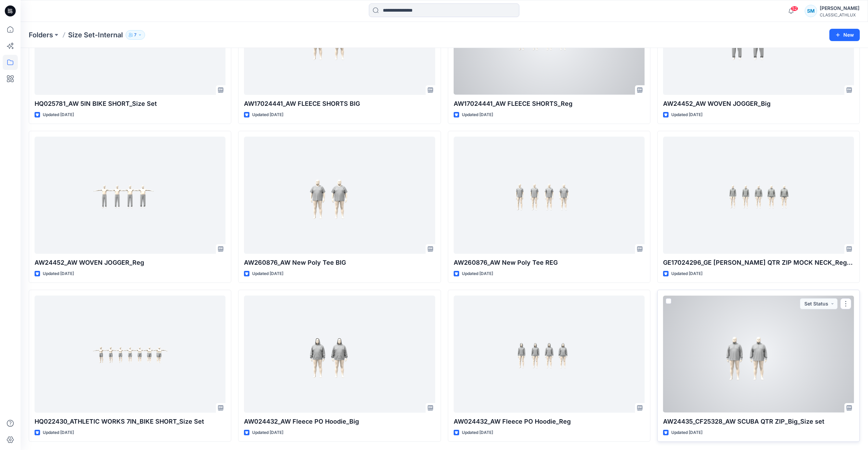 This screenshot has height=450, width=868. Describe the element at coordinates (549, 421) in the screenshot. I see `p: AW024432_AW Fleece PO Hoodie_Reg` at that location.